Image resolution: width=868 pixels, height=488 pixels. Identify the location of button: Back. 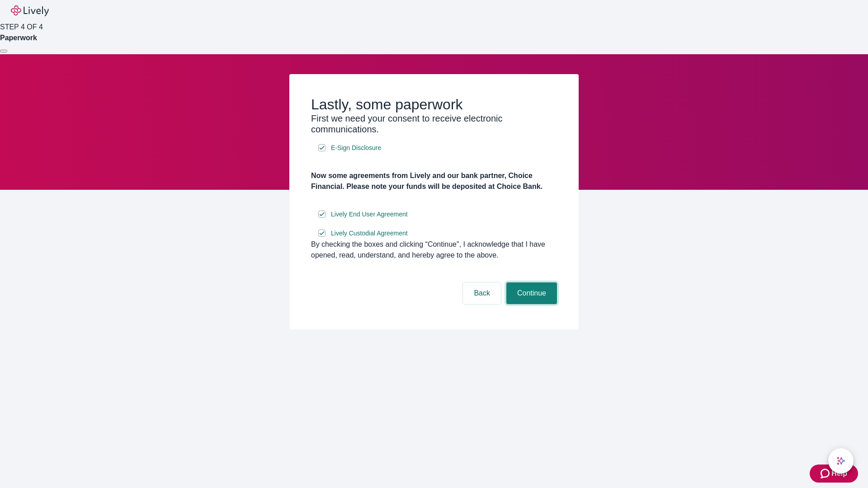
(482, 293).